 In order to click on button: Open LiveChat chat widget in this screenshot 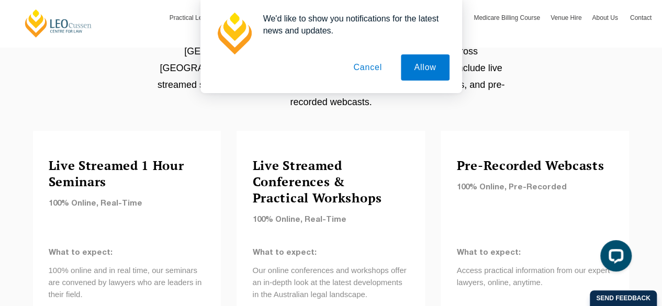, I will do `click(24, 20)`.